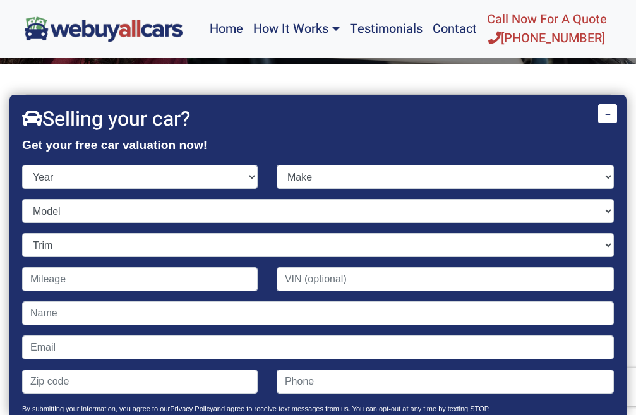  What do you see at coordinates (226, 29) in the screenshot?
I see `a: Home` at bounding box center [226, 29].